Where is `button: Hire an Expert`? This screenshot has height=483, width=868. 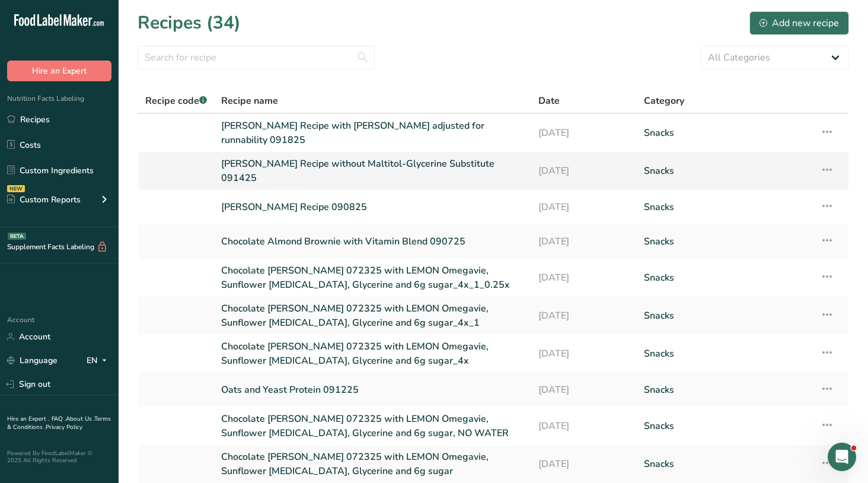 button: Hire an Expert is located at coordinates (59, 70).